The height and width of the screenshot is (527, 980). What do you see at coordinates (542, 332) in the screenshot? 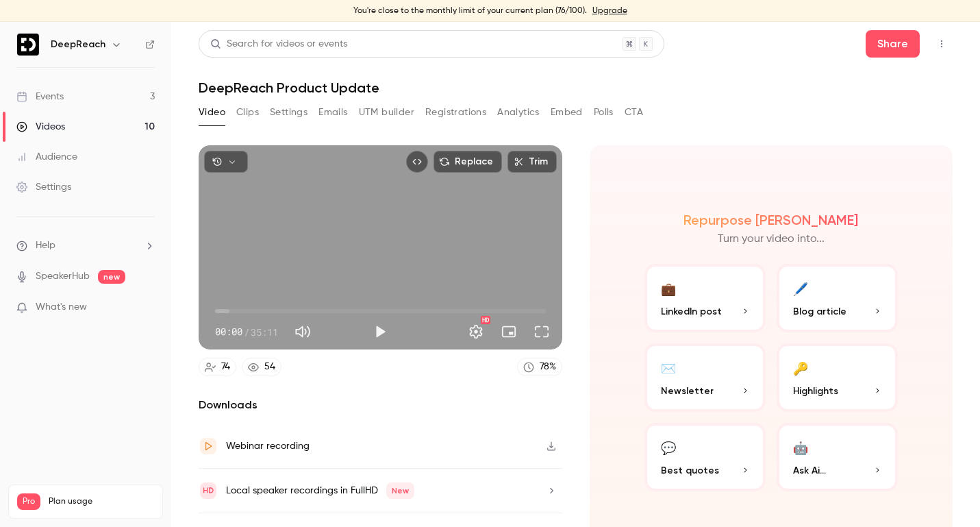
I see `button: Full screen` at bounding box center [542, 332].